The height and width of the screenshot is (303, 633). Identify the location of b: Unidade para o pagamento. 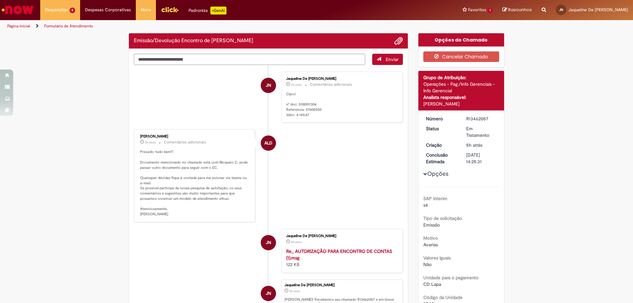
(451, 278).